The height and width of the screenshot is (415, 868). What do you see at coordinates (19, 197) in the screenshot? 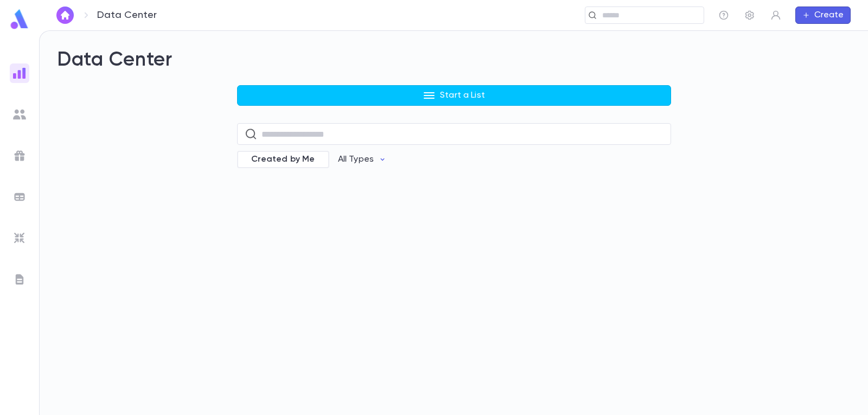
I see `img: batches_grey.339ca447c9d9533ef1741baa751efc33.svg` at bounding box center [19, 197].